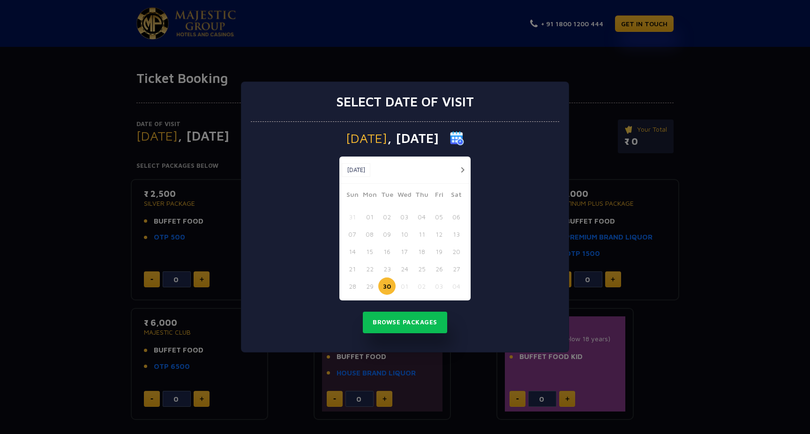  What do you see at coordinates (352, 196) in the screenshot?
I see `span: Sun` at bounding box center [352, 196].